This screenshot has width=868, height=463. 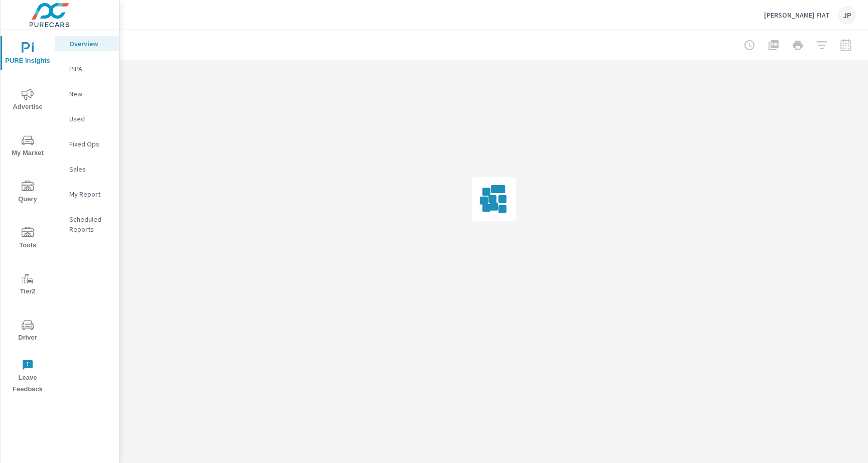 I want to click on p: Overview, so click(x=90, y=44).